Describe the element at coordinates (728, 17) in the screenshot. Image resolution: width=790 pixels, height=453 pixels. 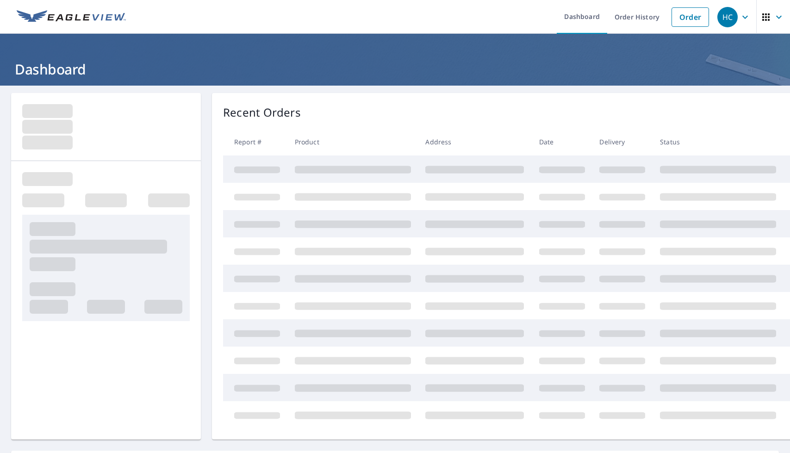
I see `div: HC` at that location.